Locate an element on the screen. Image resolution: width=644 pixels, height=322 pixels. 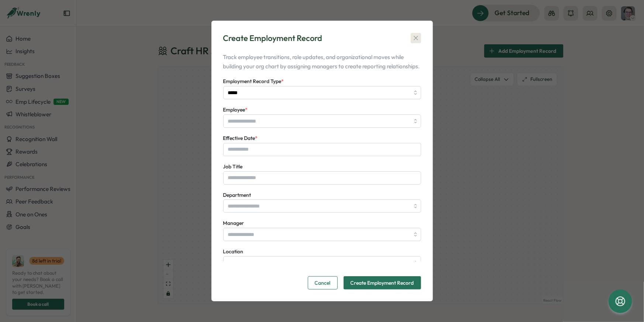
span: Department is located at coordinates (237, 195).